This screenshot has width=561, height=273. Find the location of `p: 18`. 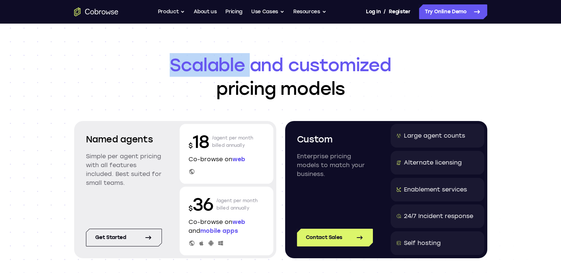

p: 18 is located at coordinates (199, 142).